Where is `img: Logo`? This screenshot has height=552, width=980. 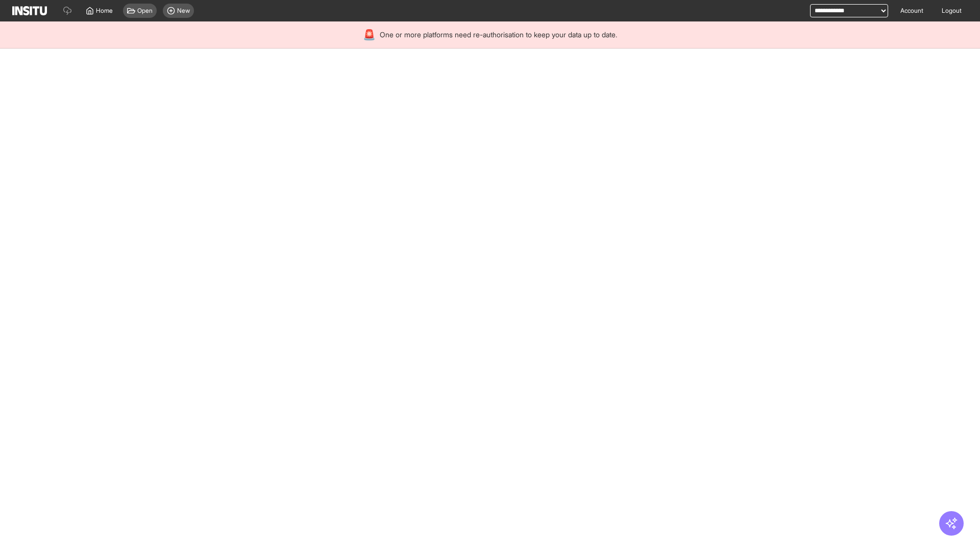 img: Logo is located at coordinates (30, 11).